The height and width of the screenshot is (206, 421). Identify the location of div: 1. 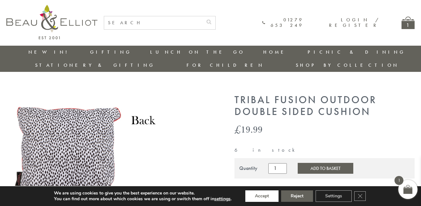
(408, 23).